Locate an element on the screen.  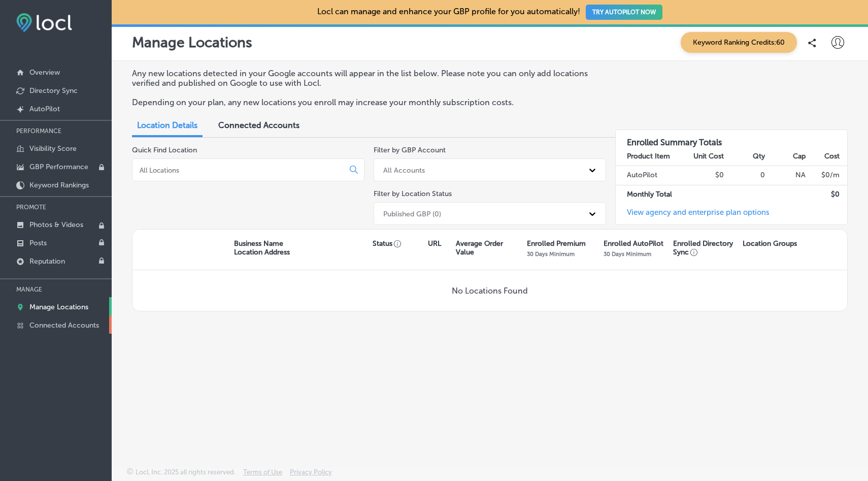
p: Enrolled AutoPilot is located at coordinates (634, 243).